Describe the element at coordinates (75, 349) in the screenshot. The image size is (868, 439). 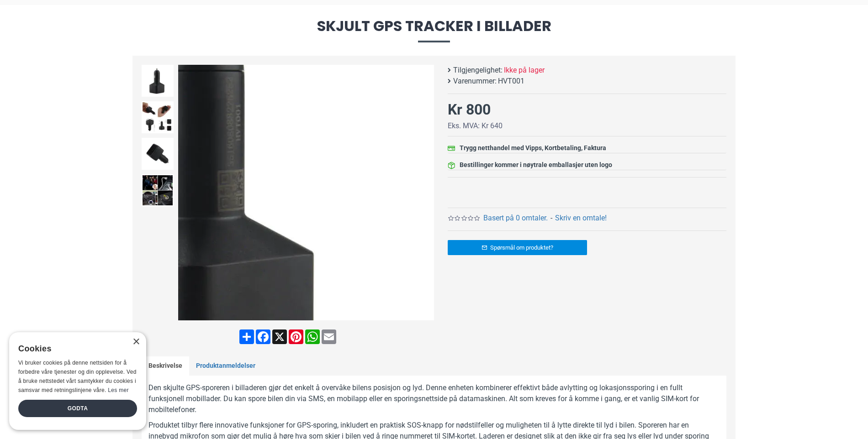
I see `div: Cookies` at that location.